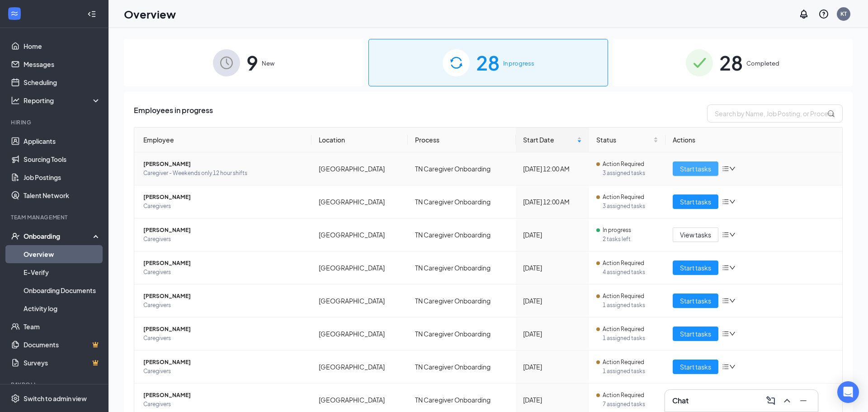 Image resolution: width=868 pixels, height=412 pixels. What do you see at coordinates (55, 217) in the screenshot?
I see `div: Team Management` at bounding box center [55, 217].